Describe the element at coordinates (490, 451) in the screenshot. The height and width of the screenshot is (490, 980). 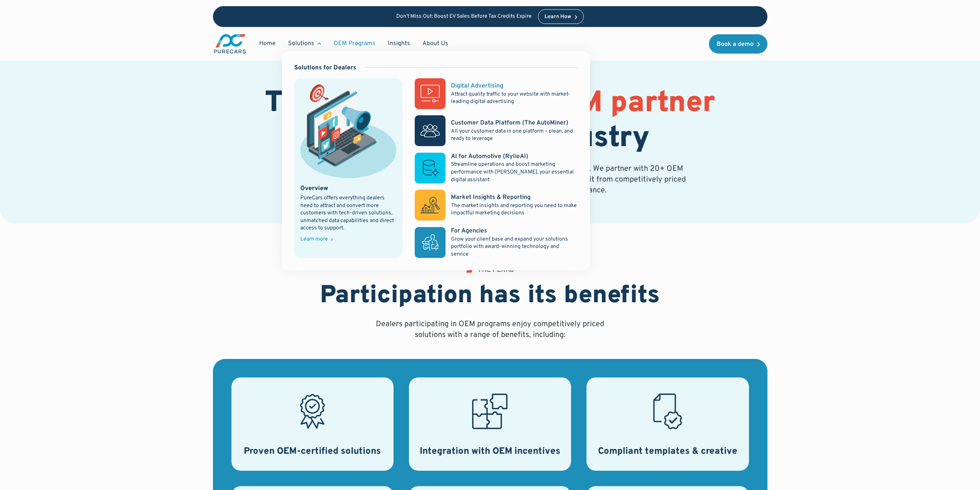
I see `h3: Integration with OEM incentives` at that location.